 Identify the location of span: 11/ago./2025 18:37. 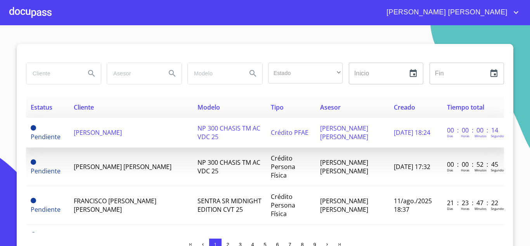
(413, 205).